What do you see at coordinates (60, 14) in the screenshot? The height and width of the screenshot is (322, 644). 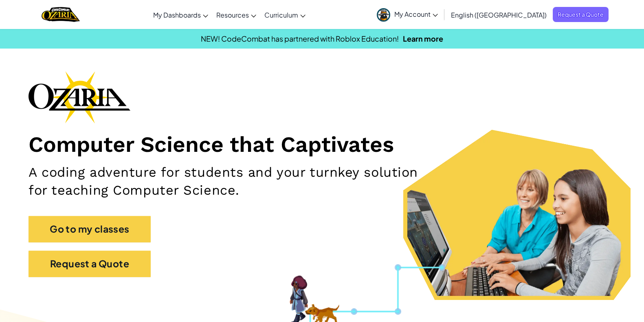 I see `img: Home` at bounding box center [60, 14].